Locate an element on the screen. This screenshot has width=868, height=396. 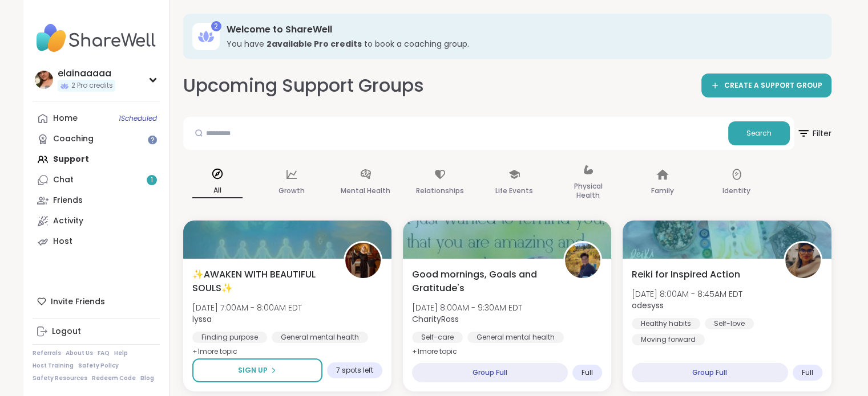
button: Filter is located at coordinates (814, 133).